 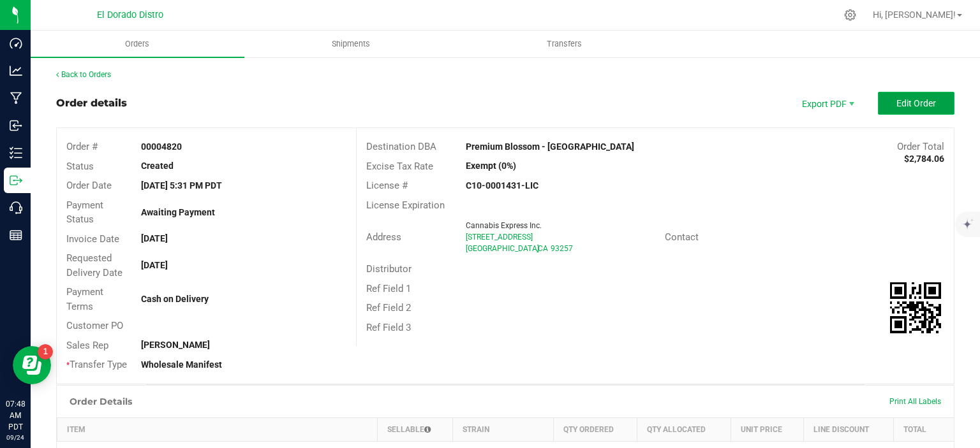 What do you see at coordinates (94, 265) in the screenshot?
I see `span: Requested Delivery Date` at bounding box center [94, 265].